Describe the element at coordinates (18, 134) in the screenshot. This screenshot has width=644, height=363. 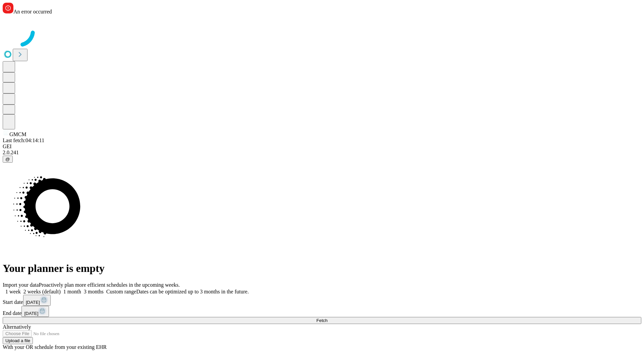
I see `span: GMCM` at that location.